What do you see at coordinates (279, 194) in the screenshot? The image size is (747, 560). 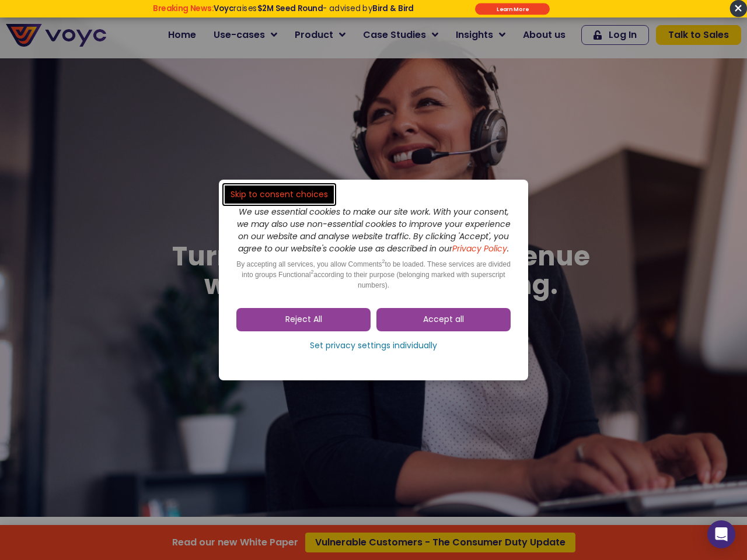 I see `a: Skip to consent choices` at bounding box center [279, 194].